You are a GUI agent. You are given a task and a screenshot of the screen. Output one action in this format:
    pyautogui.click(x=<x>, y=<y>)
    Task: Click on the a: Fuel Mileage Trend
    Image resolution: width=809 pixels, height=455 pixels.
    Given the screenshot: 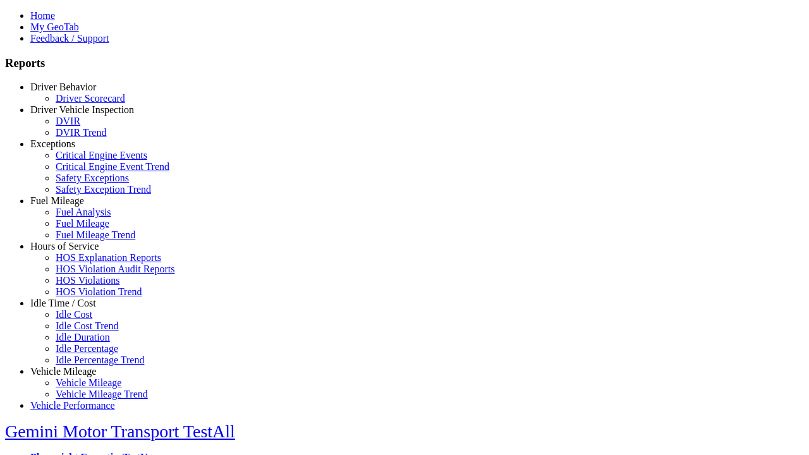 What is the action you would take?
    pyautogui.click(x=95, y=234)
    